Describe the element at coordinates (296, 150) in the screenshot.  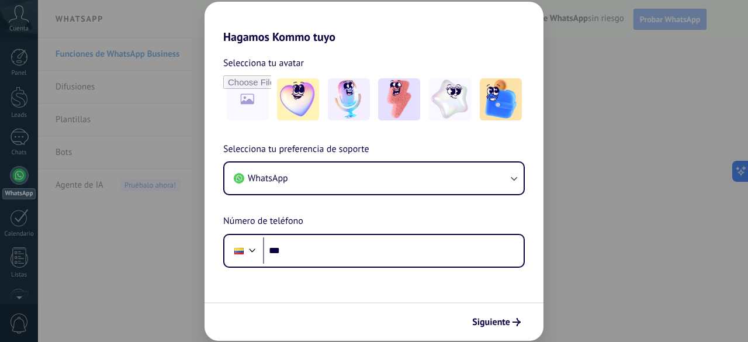
I see `span: Selecciona tu preferencia de soporte` at that location.